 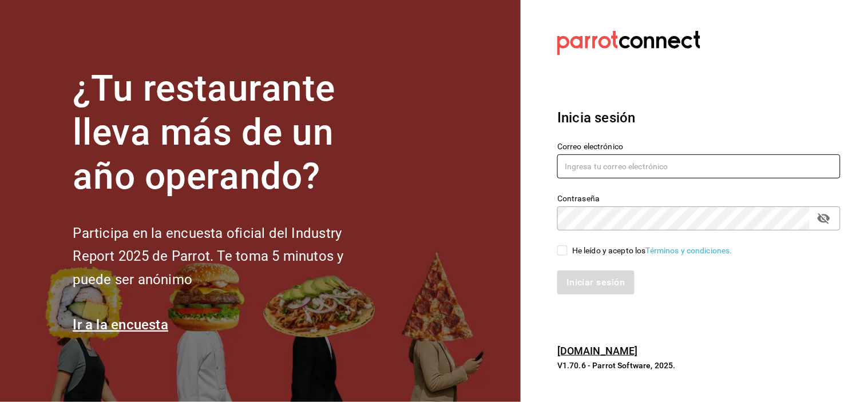 What do you see at coordinates (699, 199) in the screenshot?
I see `label: Contraseña` at bounding box center [699, 199].